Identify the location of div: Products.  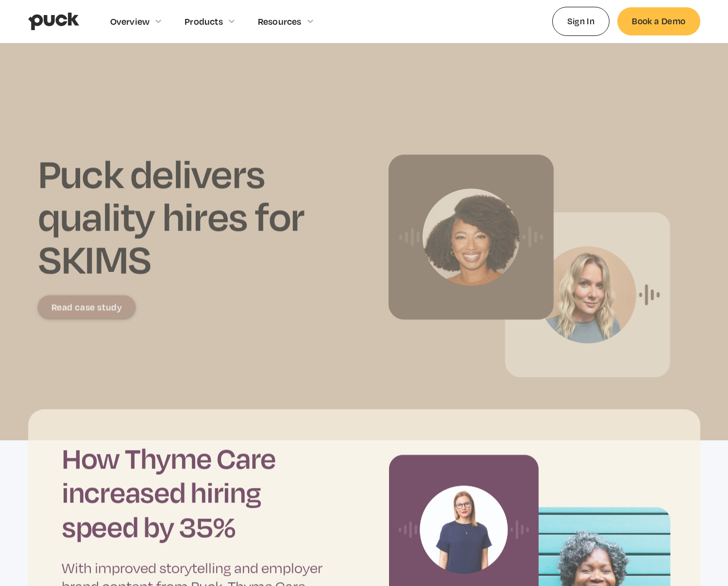
(204, 22).